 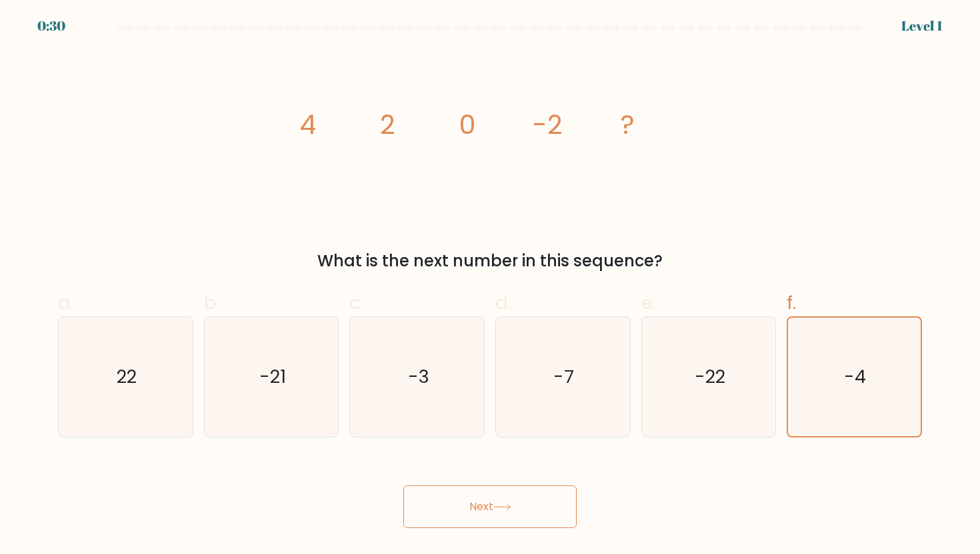 I want to click on span: f., so click(x=791, y=302).